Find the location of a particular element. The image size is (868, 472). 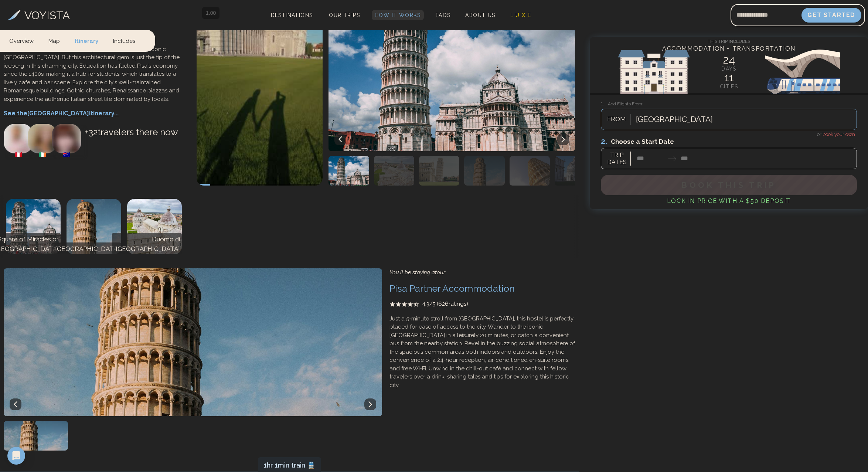

a: How It Works is located at coordinates (397, 16).